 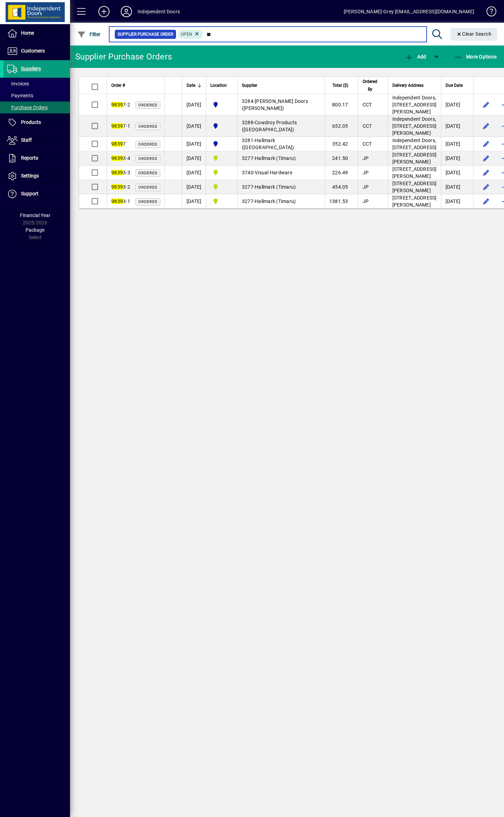 I want to click on mat-chip: Completion Status: Open, so click(x=190, y=34).